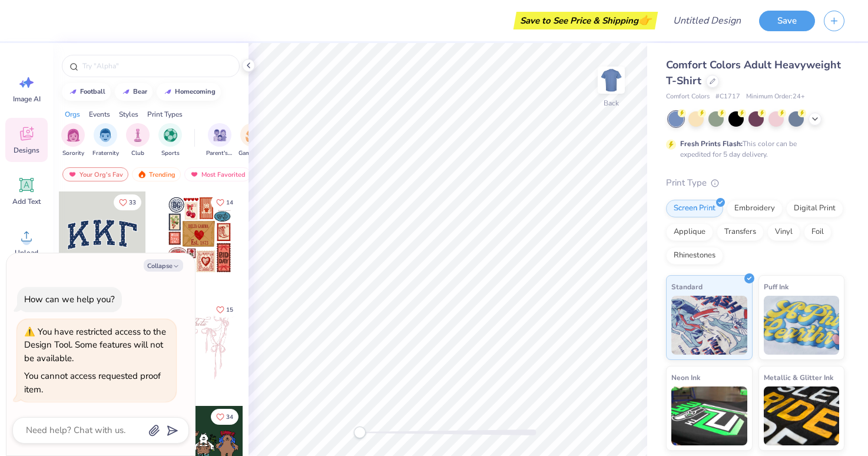 Image resolution: width=868 pixels, height=456 pixels. I want to click on span: Metallic & Glitter Ink, so click(799, 377).